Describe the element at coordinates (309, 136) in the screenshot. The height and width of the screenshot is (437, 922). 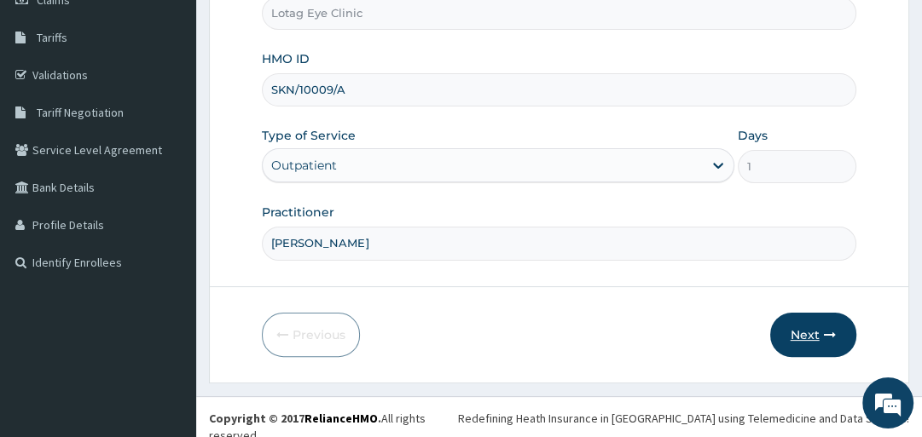
I see `label: Type of Service` at that location.